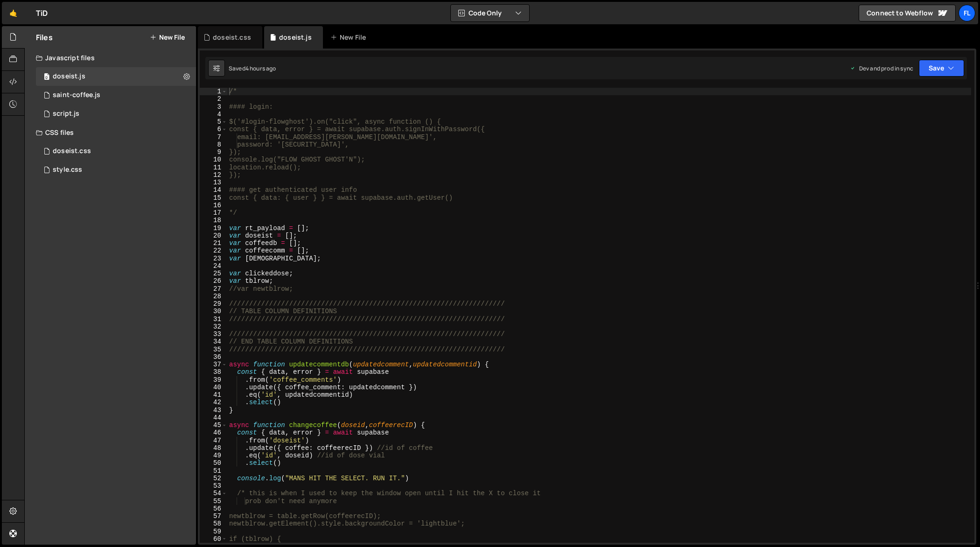  I want to click on div: style.css, so click(67, 170).